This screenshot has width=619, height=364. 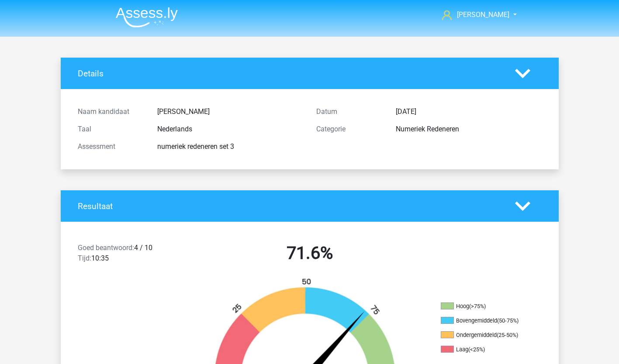 What do you see at coordinates (485, 320) in the screenshot?
I see `li: Bovengemiddeld` at bounding box center [485, 320].